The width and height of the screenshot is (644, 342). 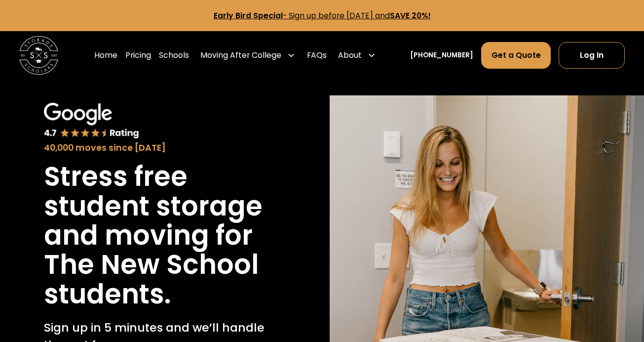 I want to click on a: Log In, so click(x=591, y=55).